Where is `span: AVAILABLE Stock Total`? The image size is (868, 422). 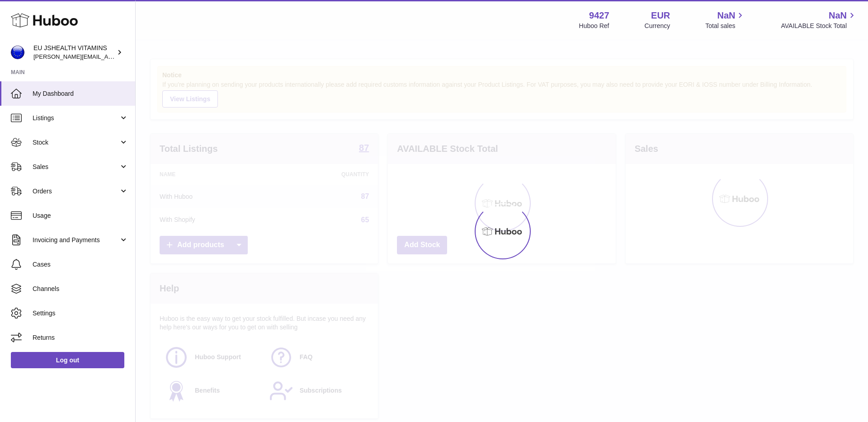
span: AVAILABLE Stock Total is located at coordinates (819, 26).